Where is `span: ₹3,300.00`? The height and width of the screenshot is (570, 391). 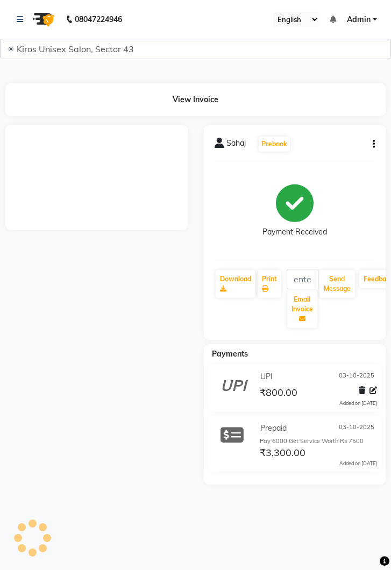 span: ₹3,300.00 is located at coordinates (282, 454).